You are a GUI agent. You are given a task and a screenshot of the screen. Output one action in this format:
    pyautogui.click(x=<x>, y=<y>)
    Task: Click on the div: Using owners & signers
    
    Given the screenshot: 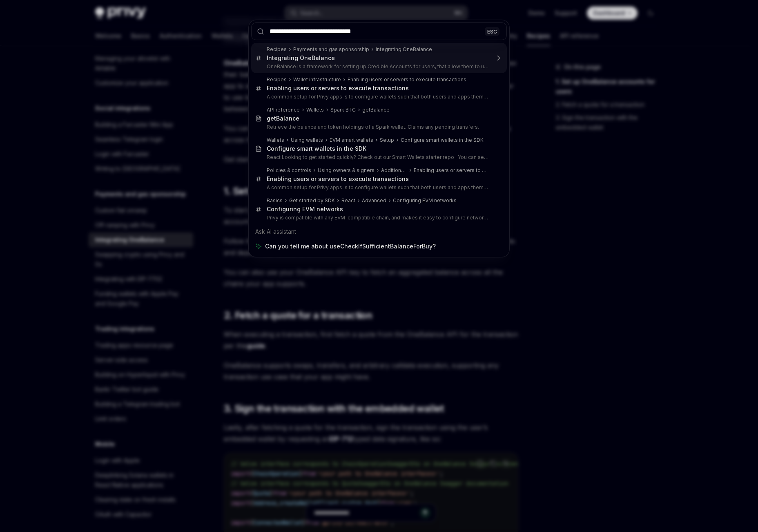 What is the action you would take?
    pyautogui.click(x=346, y=170)
    